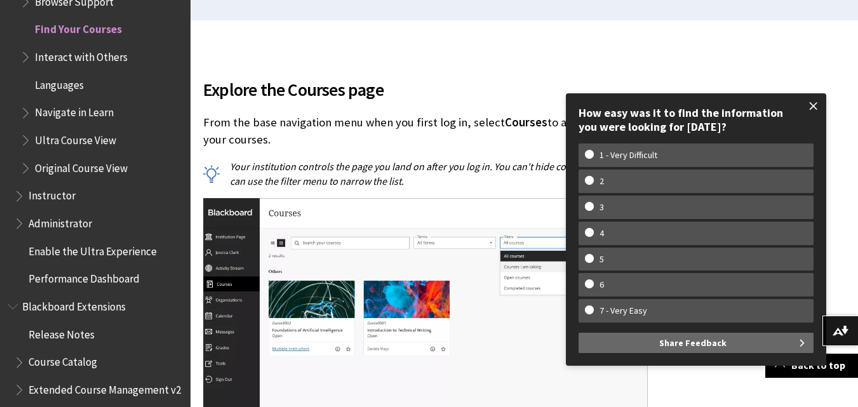  I want to click on w-span: 7 - Very Easy, so click(623, 311).